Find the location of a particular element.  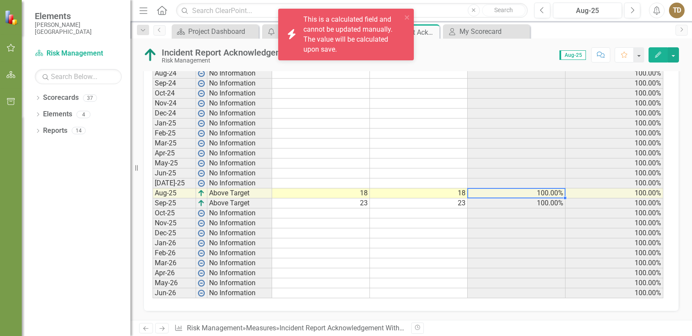

div: Aug-25 is located at coordinates (587, 11).